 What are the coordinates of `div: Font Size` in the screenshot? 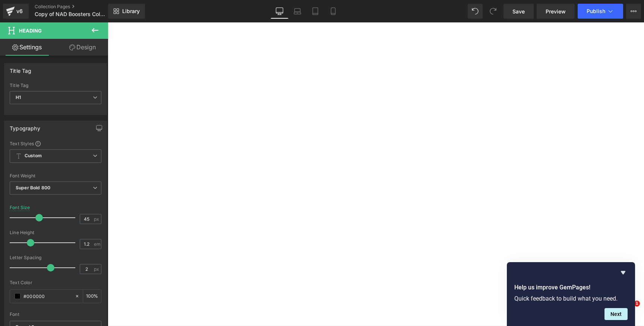 It's located at (20, 208).